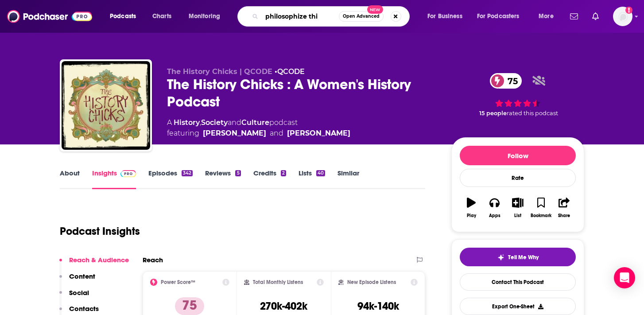 The image size is (644, 315). What do you see at coordinates (318, 134) in the screenshot?
I see `a: Susan Vollenweider` at bounding box center [318, 134].